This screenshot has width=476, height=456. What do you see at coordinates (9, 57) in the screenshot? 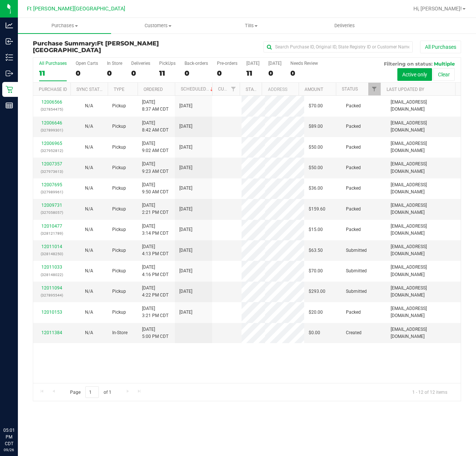
I see `inline-svg: Inventory` at bounding box center [9, 57].